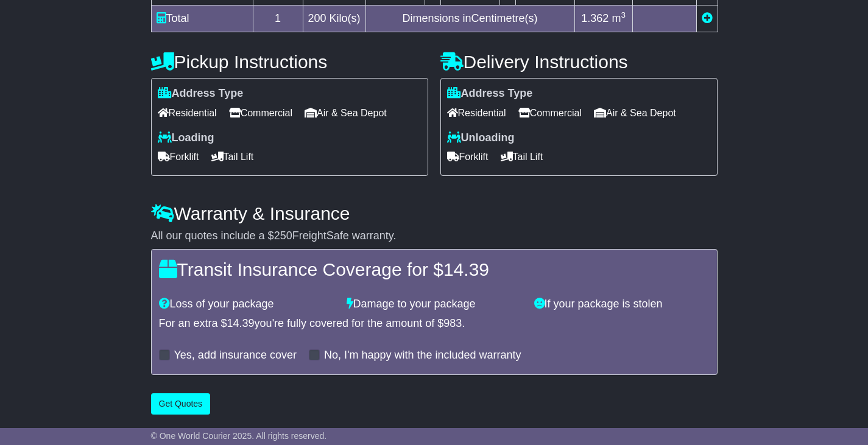 The width and height of the screenshot is (868, 445). What do you see at coordinates (201, 19) in the screenshot?
I see `td: Total` at bounding box center [201, 19].